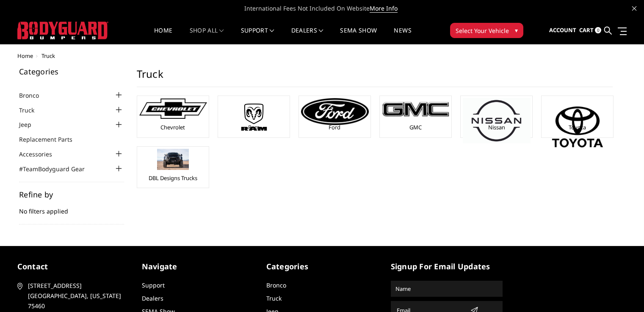 Image resolution: width=644 pixels, height=312 pixels. I want to click on span: Select Your Vehicle, so click(482, 30).